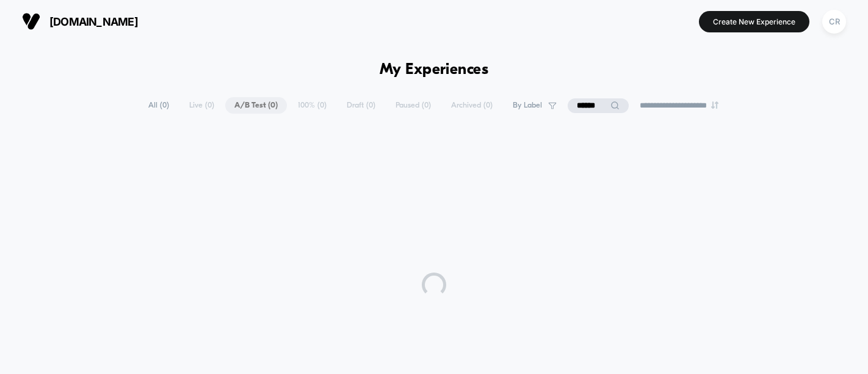  What do you see at coordinates (159, 105) in the screenshot?
I see `span: All ( 0 )` at bounding box center [159, 105].